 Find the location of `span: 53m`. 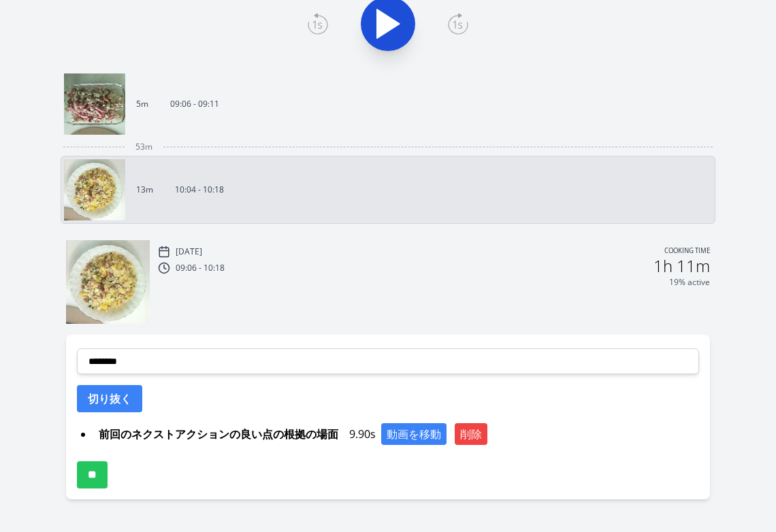

span: 53m is located at coordinates (144, 147).